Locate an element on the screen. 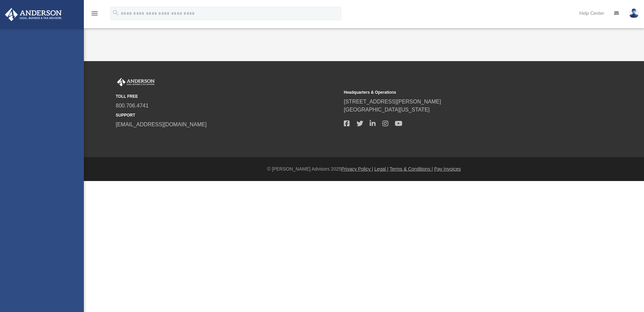 Image resolution: width=644 pixels, height=312 pixels. a: Legal | is located at coordinates (381, 169).